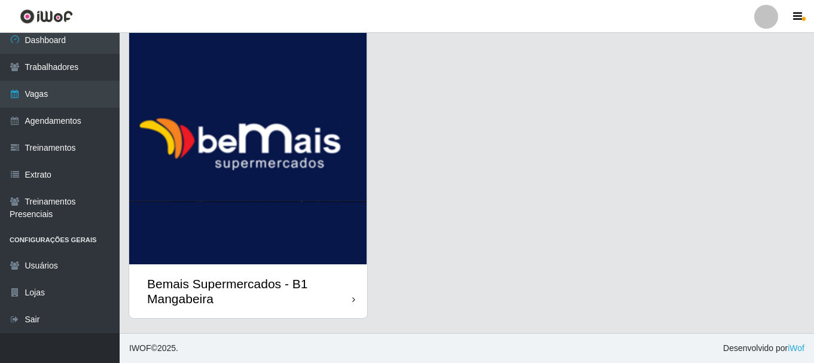 The width and height of the screenshot is (814, 363). I want to click on a: iWof, so click(797, 348).